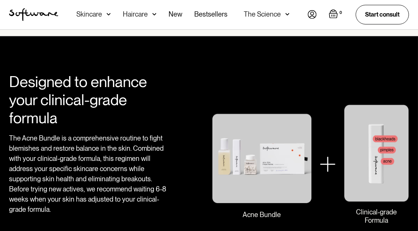 Image resolution: width=418 pixels, height=231 pixels. I want to click on div: 0, so click(340, 13).